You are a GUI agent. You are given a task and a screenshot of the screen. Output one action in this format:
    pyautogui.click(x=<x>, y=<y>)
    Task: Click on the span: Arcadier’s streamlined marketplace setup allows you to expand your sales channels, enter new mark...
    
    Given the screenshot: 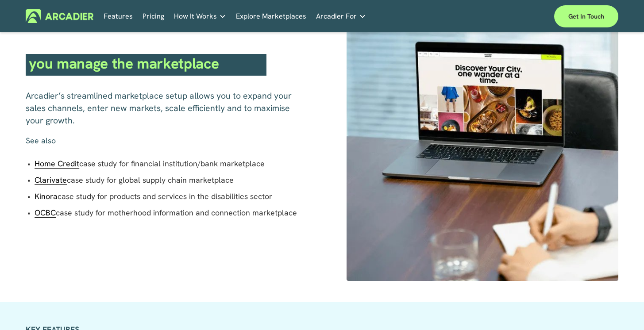 What is the action you would take?
    pyautogui.click(x=160, y=108)
    